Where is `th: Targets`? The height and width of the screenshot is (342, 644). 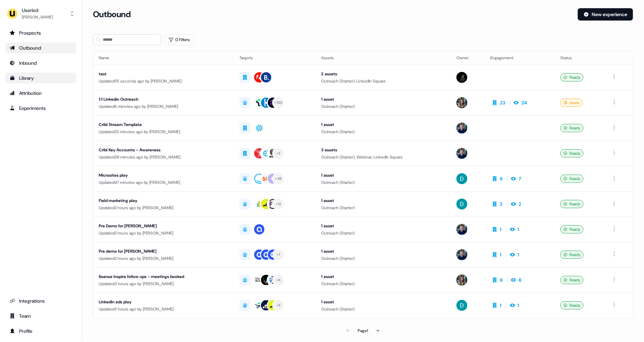 th: Targets is located at coordinates (275, 58).